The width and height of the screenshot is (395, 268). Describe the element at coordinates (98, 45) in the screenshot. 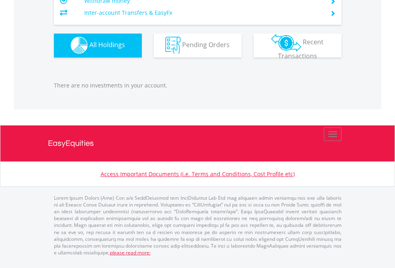

I see `button: All Holdings` at that location.